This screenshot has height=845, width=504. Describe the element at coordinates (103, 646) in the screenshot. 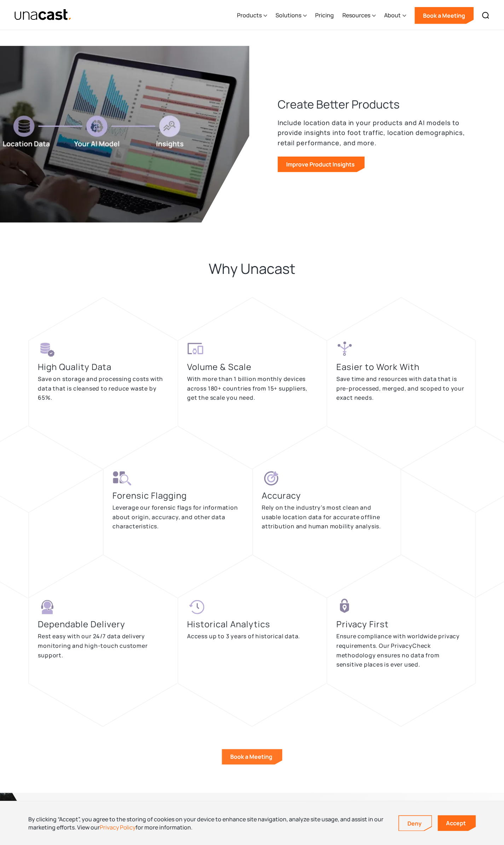

I see `p: Rest easy with our 24/7 data delivery monitoring and high-touch customer support.` at that location.